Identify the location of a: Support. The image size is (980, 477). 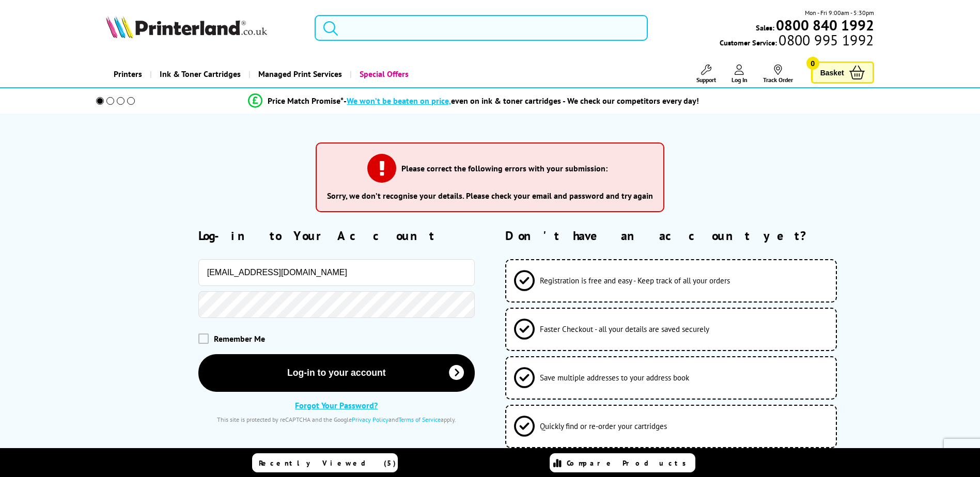
(706, 74).